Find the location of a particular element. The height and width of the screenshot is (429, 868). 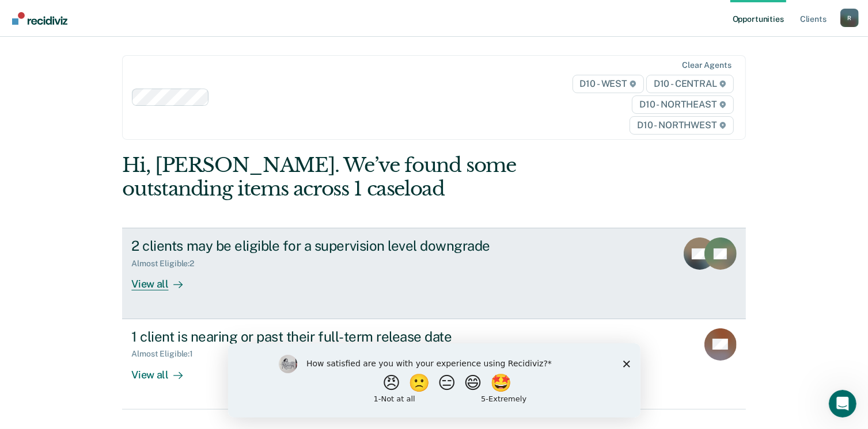

div: 5 - Extremely is located at coordinates (307, 56).